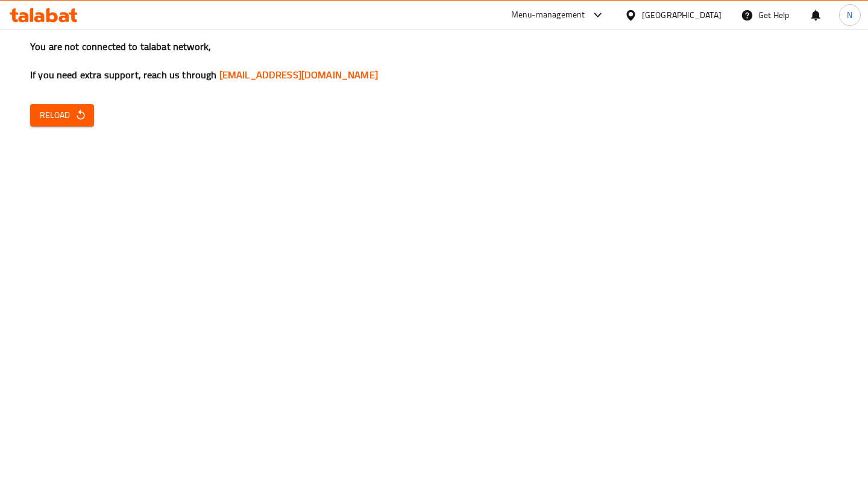  Describe the element at coordinates (62, 115) in the screenshot. I see `button: Reload` at that location.